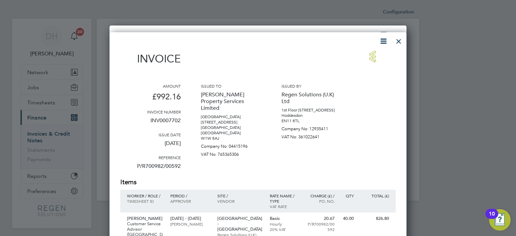 This screenshot has height=236, width=516. What do you see at coordinates (375, 196) in the screenshot?
I see `p: Total (£)` at bounding box center [375, 196].